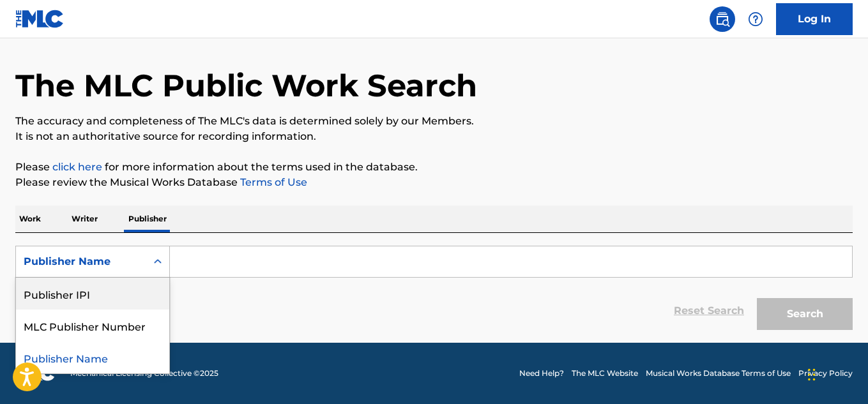 This screenshot has width=868, height=404. Describe the element at coordinates (433, 121) in the screenshot. I see `p: The accuracy and completeness of The MLC's data is determined solely by our Members.` at that location.